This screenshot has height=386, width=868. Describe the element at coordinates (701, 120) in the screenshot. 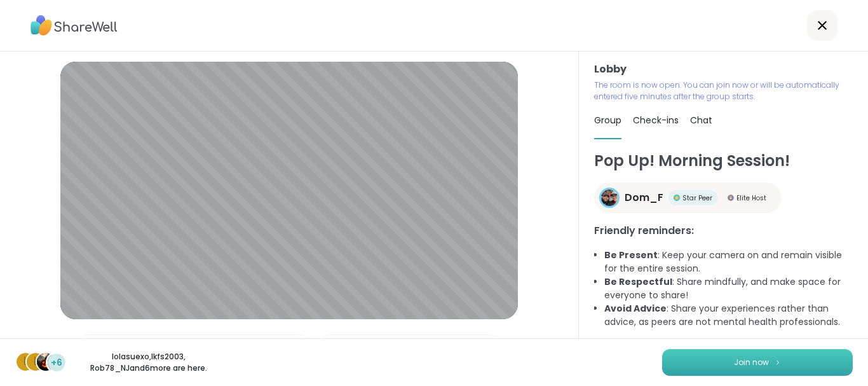

I see `span: Chat` at that location.